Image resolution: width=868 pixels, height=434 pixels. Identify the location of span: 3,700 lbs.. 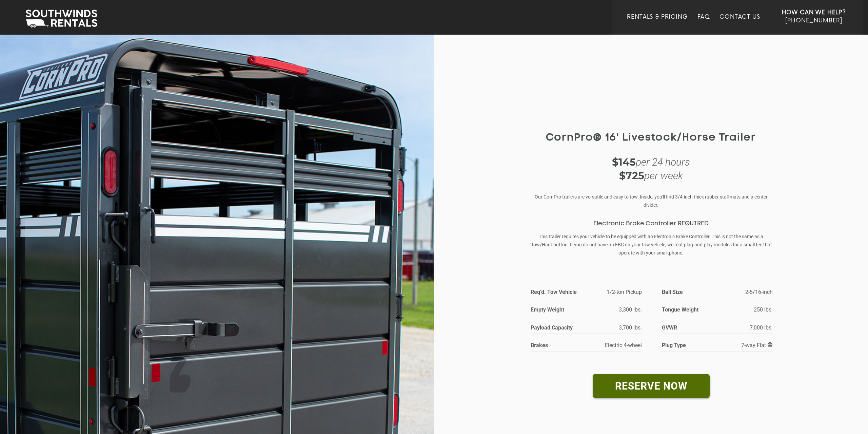
(630, 328).